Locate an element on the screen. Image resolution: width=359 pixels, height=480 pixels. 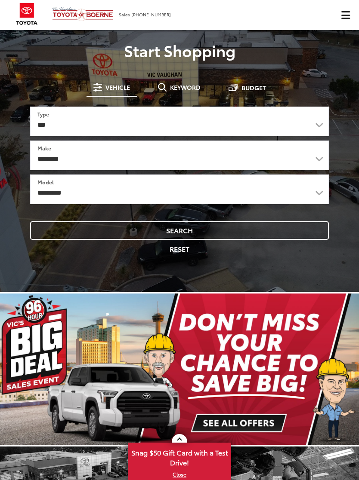
label: Model is located at coordinates (46, 182).